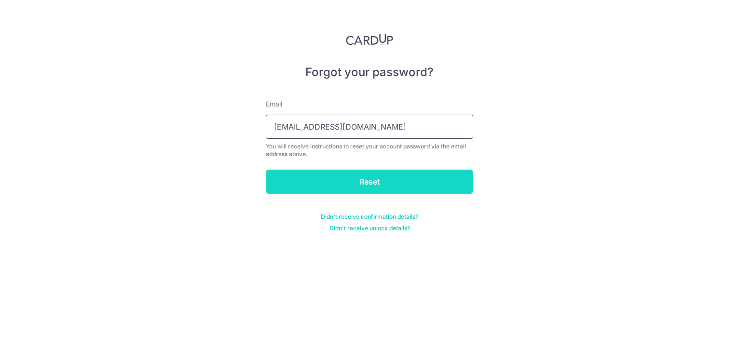 The image size is (739, 345). What do you see at coordinates (370, 151) in the screenshot?
I see `div: You will receive instructions to reset your account password via the email address above.` at bounding box center [370, 151].